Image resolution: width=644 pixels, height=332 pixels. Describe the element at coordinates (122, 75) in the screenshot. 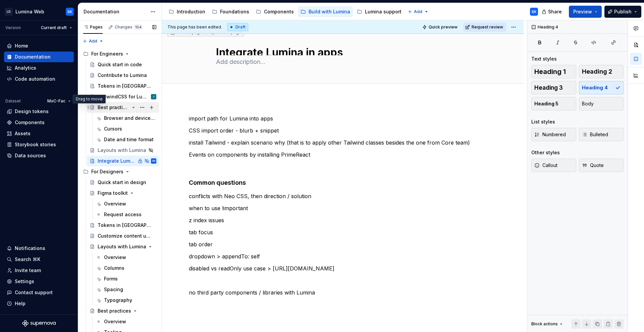

I see `div: Contribute to Lumina` at that location.